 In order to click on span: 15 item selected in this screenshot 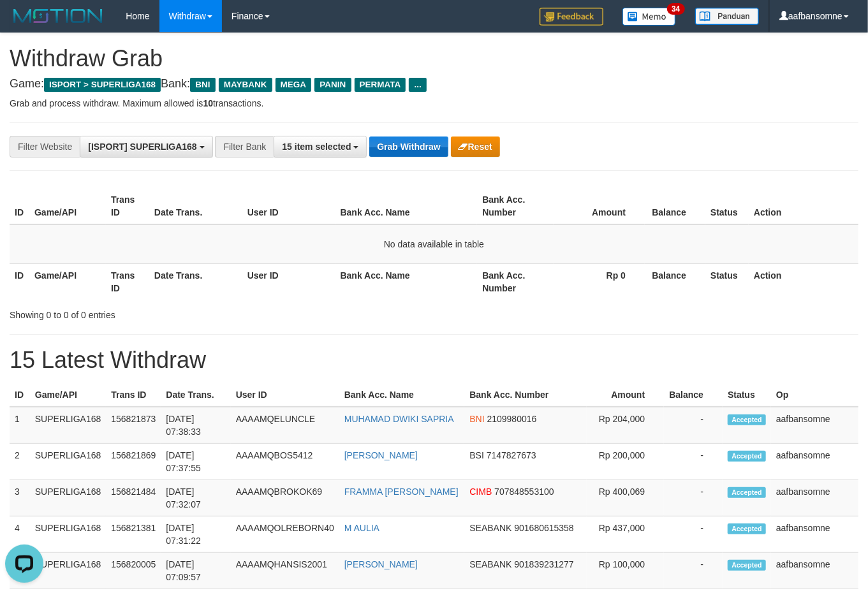, I will do `click(317, 147)`.